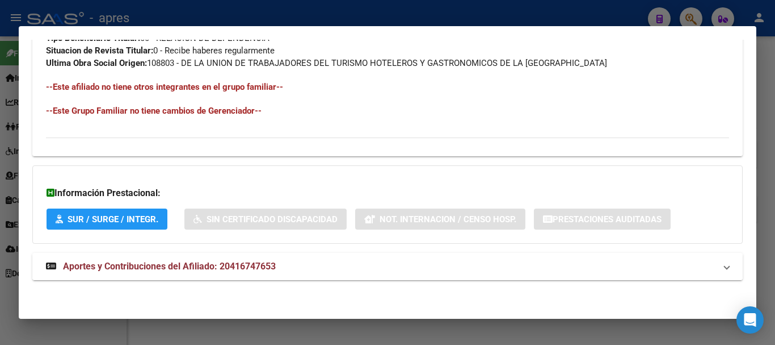 The height and width of the screenshot is (345, 775). What do you see at coordinates (440, 219) in the screenshot?
I see `button: Not. Internacion / Censo Hosp.` at bounding box center [440, 219].